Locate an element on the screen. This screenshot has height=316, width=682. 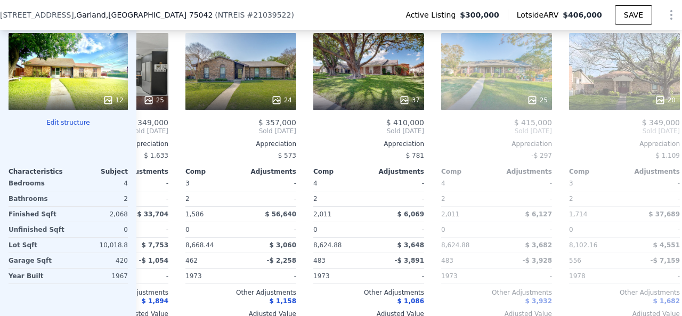
span: $ 3,932 is located at coordinates (538, 301).